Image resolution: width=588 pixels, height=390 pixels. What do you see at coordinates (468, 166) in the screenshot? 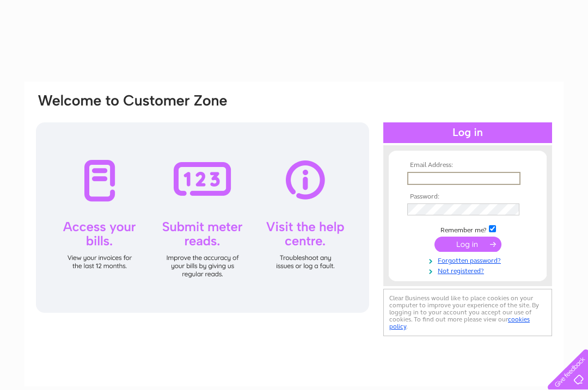
I see `th: Email Address:` at bounding box center [468, 166].